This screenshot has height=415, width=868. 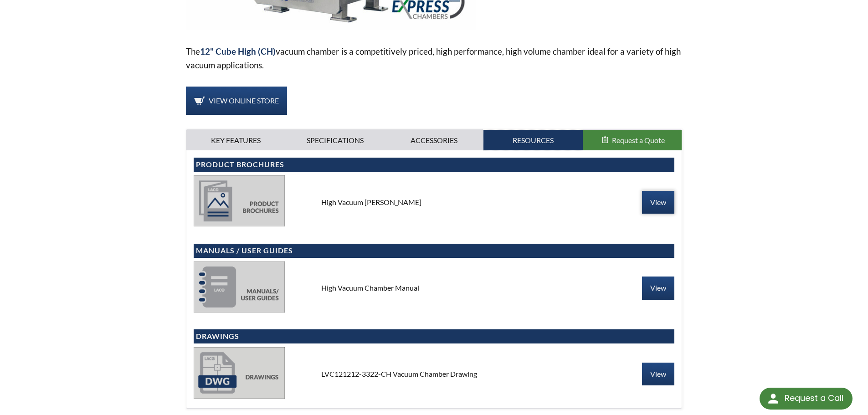 What do you see at coordinates (434, 164) in the screenshot?
I see `h4: Product Brochures` at bounding box center [434, 164].